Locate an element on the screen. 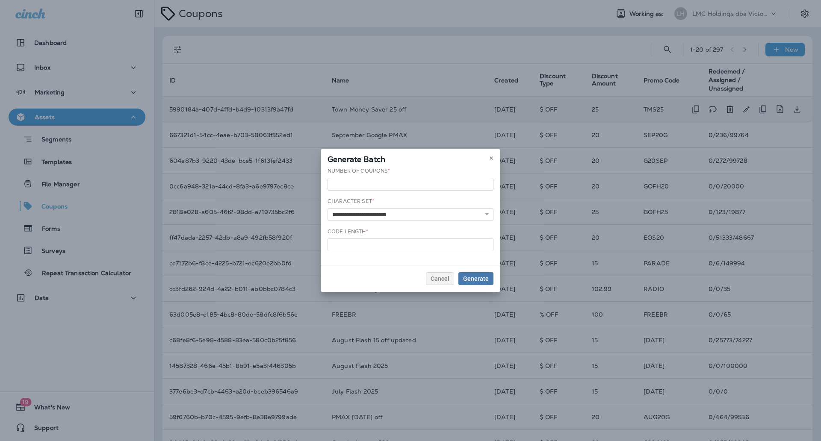 This screenshot has height=441, width=821. button: Cancel is located at coordinates (440, 279).